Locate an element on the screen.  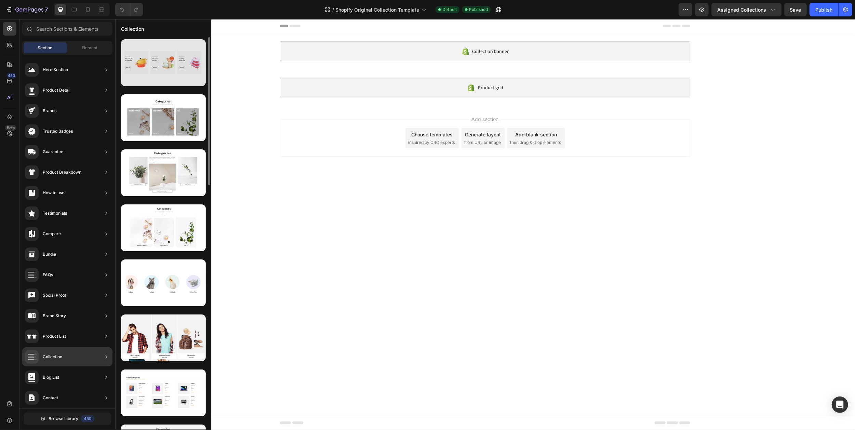
div: Guarantee is located at coordinates (53, 152).